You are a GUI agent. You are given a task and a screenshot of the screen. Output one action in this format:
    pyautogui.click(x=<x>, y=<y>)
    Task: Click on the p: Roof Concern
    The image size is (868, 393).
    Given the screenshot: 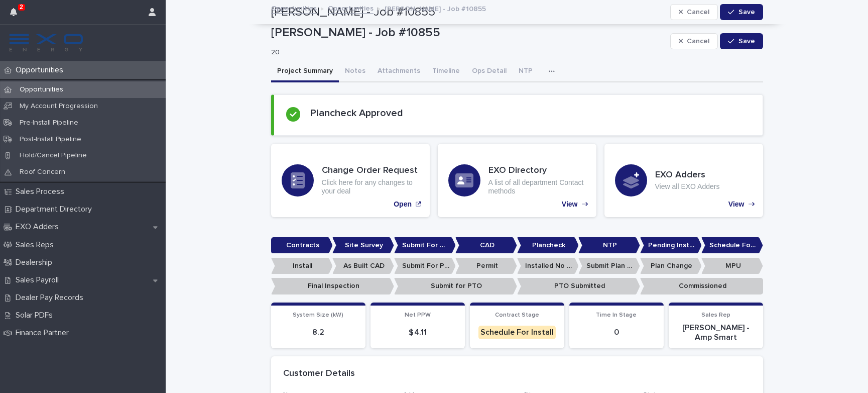 What is the action you would take?
    pyautogui.click(x=42, y=172)
    